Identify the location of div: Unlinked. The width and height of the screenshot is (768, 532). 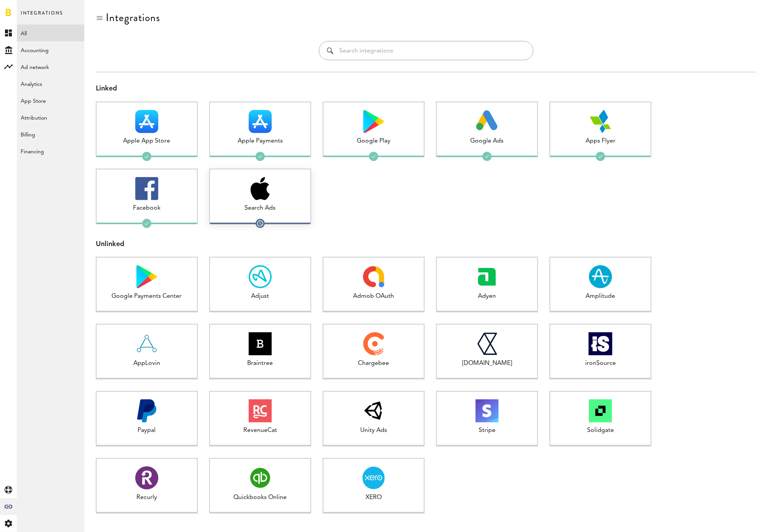
(426, 244).